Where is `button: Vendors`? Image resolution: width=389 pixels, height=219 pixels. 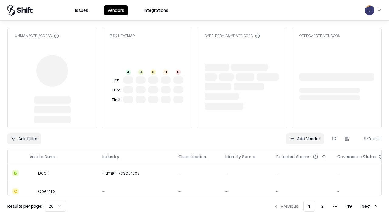 button: Vendors is located at coordinates (116, 10).